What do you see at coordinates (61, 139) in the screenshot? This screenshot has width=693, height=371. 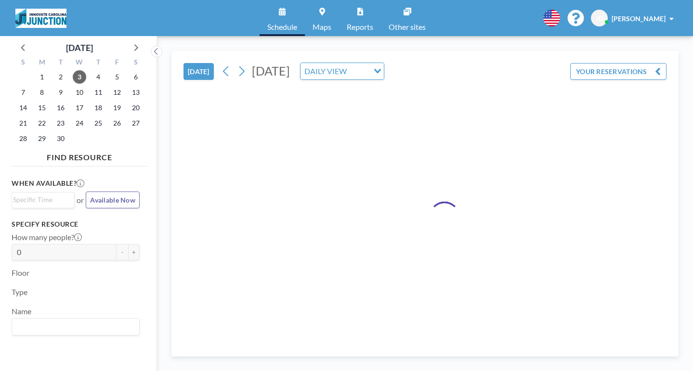 I see `span: Tuesday, September 30, 2025` at bounding box center [61, 139].